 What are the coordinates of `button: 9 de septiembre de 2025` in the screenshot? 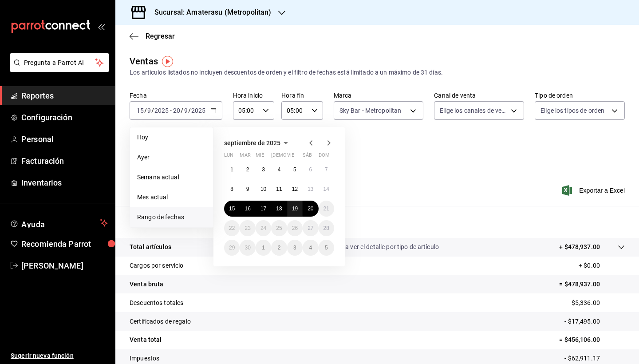 It's located at (247, 189).